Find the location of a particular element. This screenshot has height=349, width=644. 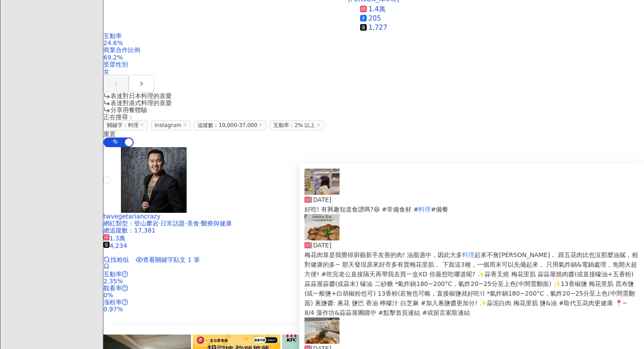

span: 美食 is located at coordinates (193, 223).